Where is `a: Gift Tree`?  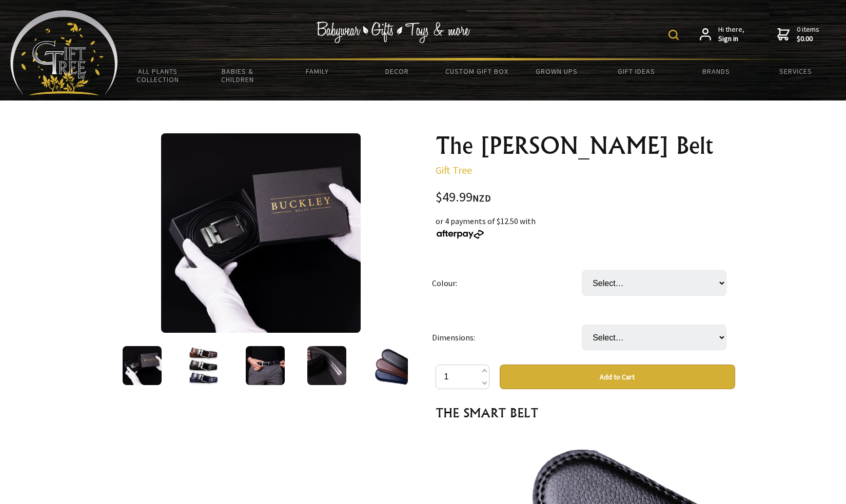 a: Gift Tree is located at coordinates (454, 170).